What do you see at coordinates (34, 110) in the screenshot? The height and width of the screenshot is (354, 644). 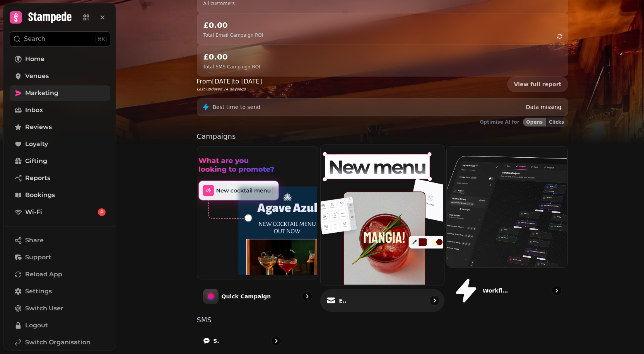 I see `span: Inbox` at bounding box center [34, 110].